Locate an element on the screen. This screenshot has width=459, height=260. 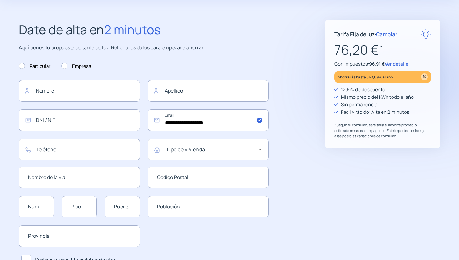
span: 2 minutos is located at coordinates (133, 29).